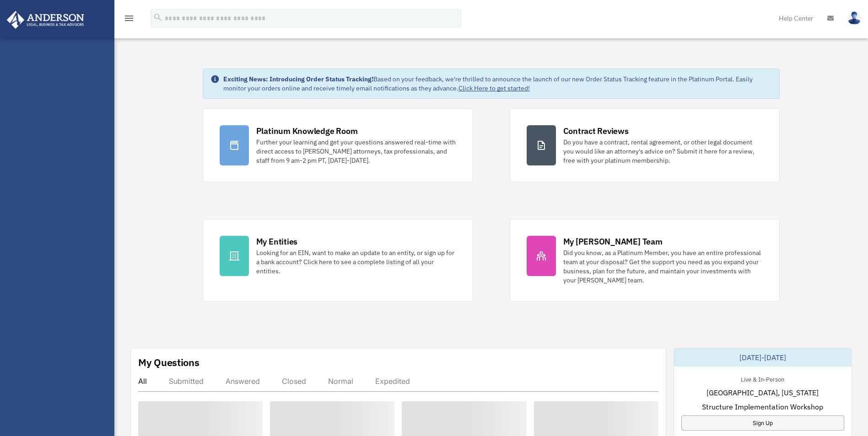 This screenshot has height=436, width=868. Describe the element at coordinates (762, 407) in the screenshot. I see `span: Structure Implementation Workshop` at that location.